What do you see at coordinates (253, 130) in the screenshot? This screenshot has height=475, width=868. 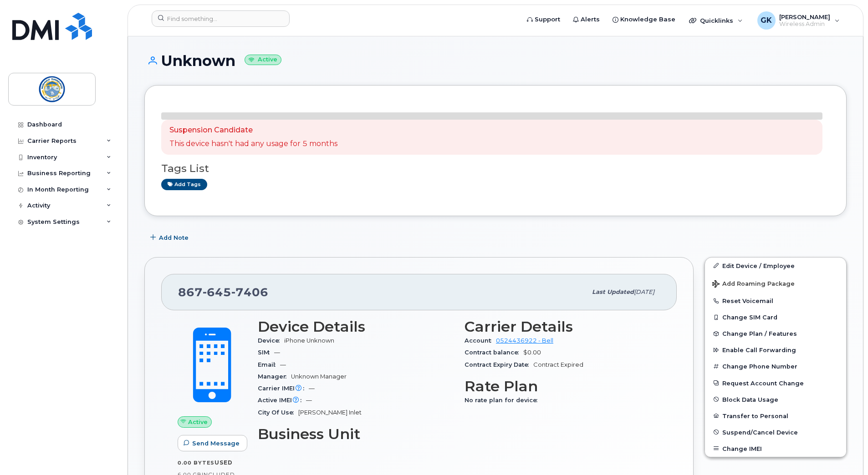 I see `p: Suspension Candidate` at bounding box center [253, 130].